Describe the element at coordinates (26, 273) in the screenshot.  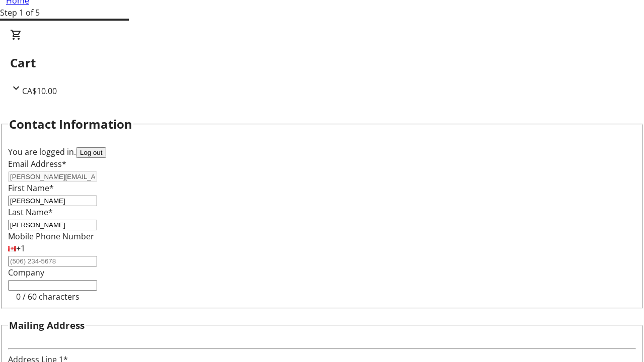
I see `label: Company` at that location.